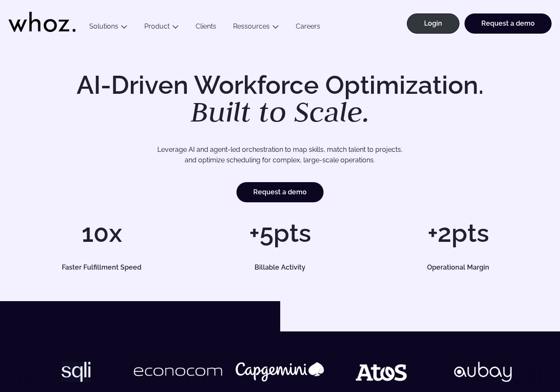 This screenshot has height=392, width=560. Describe the element at coordinates (280, 111) in the screenshot. I see `em: Built to Scale.` at that location.